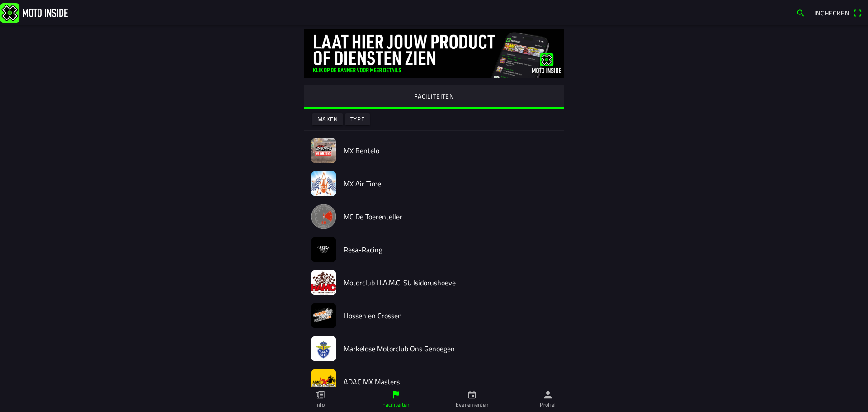 The image size is (868, 412). Describe the element at coordinates (324, 348) in the screenshot. I see `img: UByebBRfVoKeJdfrrfejYaKoJ9nquzzw8nymcseR.jpeg` at that location.